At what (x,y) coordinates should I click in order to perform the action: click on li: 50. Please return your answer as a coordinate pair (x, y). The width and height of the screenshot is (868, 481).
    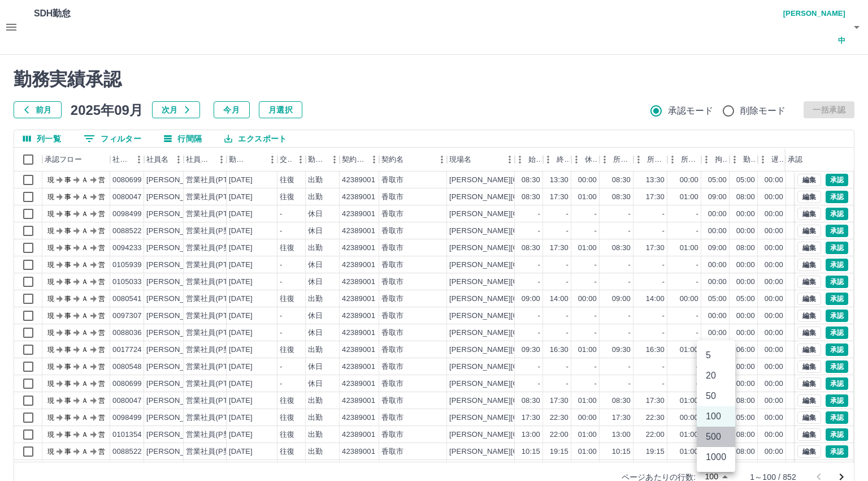
    Looking at the image, I should click on (716, 396).